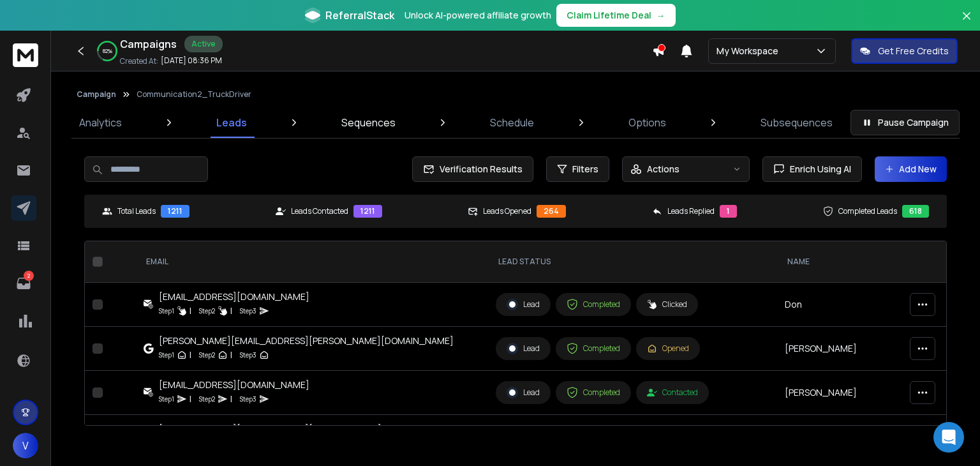  I want to click on div: Active, so click(203, 44).